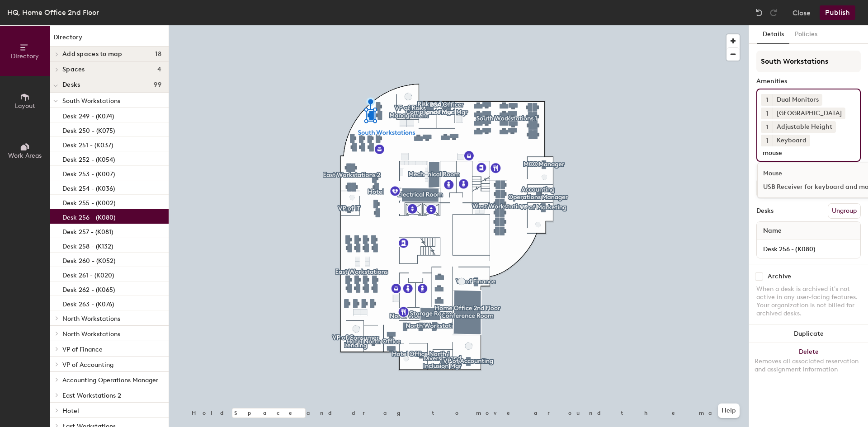  Describe the element at coordinates (808, 249) in the screenshot. I see `input: Unnamed desk` at that location.